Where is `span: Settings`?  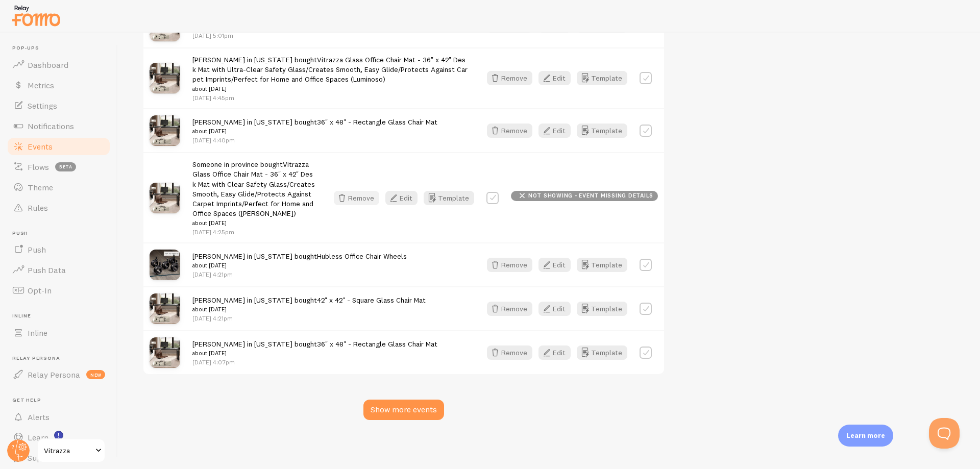
span: Settings is located at coordinates (42, 106).